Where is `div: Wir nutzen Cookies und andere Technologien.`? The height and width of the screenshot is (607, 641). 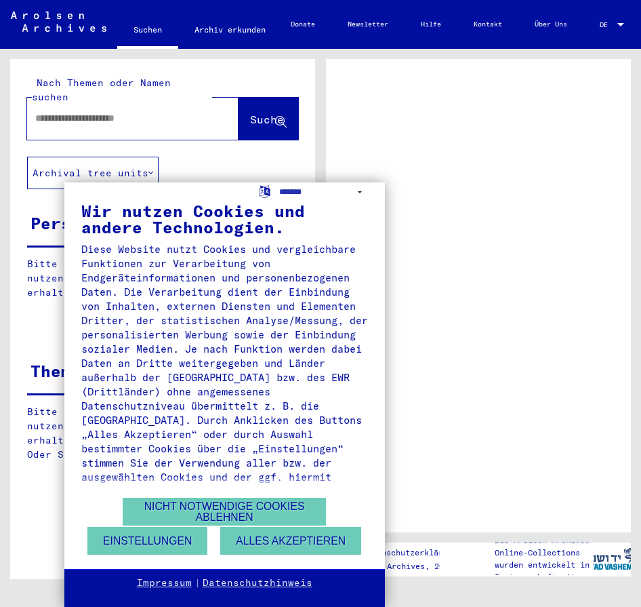 div: Wir nutzen Cookies und andere Technologien. is located at coordinates (224, 219).